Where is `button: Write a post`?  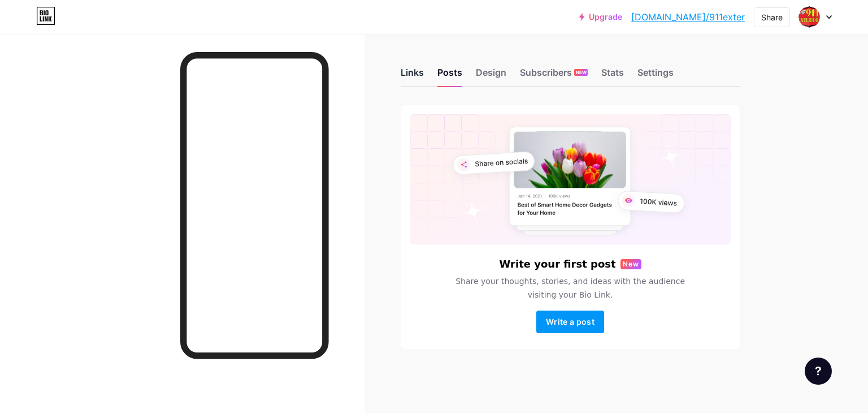
button: Write a post is located at coordinates (570, 322).